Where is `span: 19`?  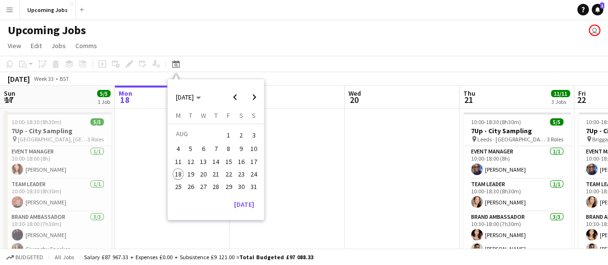
span: 19 is located at coordinates (191, 174).